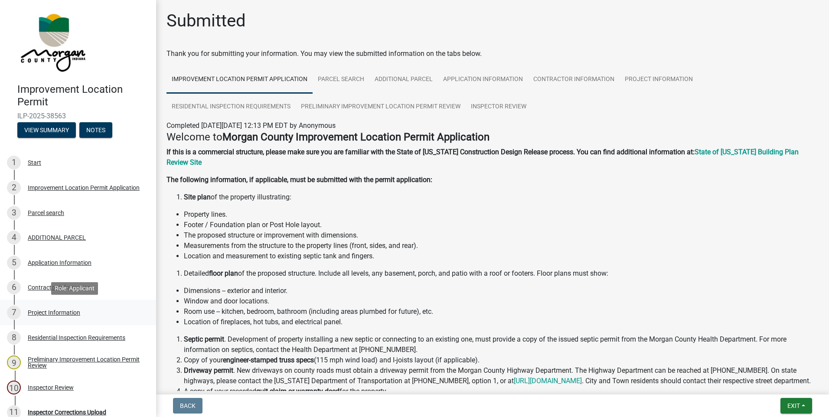 The height and width of the screenshot is (417, 829). What do you see at coordinates (239, 80) in the screenshot?
I see `a: Improvement Location Permit Application` at bounding box center [239, 80].